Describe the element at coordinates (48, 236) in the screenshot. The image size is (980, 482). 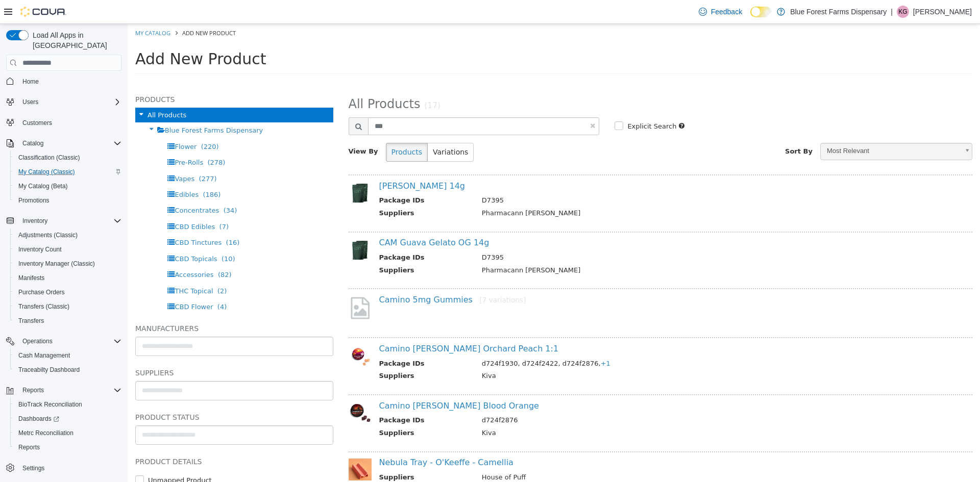
I see `a: Adjustments (Classic)` at that location.